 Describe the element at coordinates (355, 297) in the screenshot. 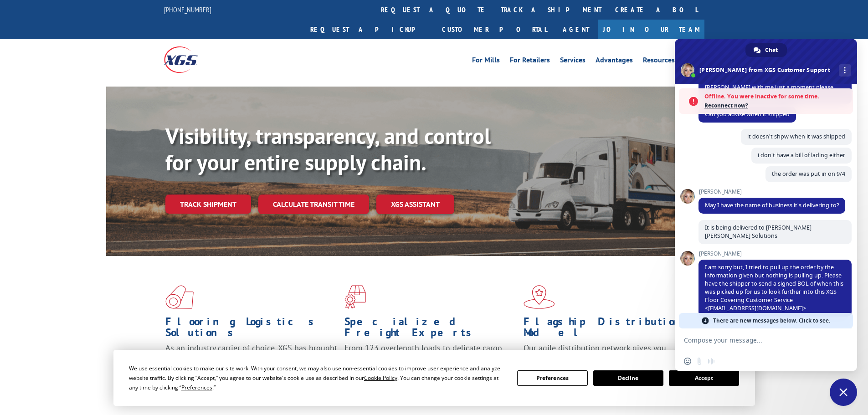

I see `img: xgs-icon-focused-on-flooring-red` at that location.